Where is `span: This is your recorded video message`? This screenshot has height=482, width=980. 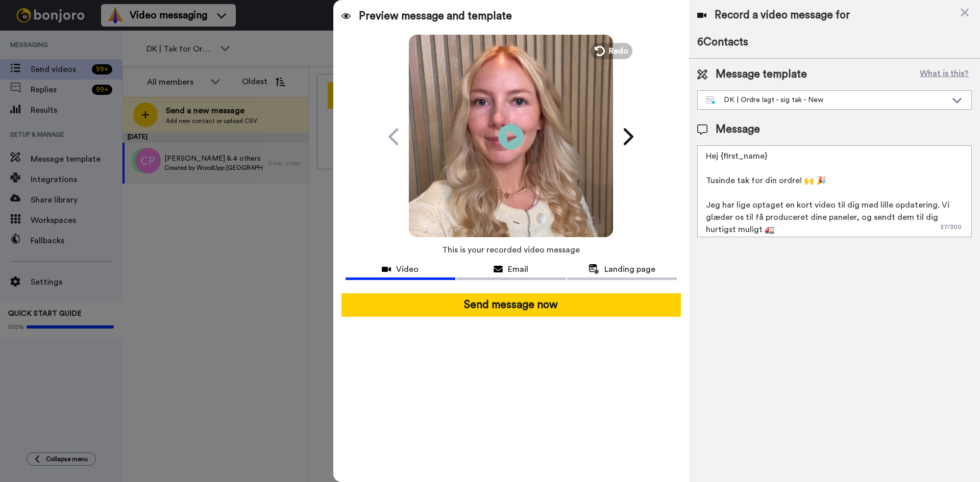
span: This is your recorded video message is located at coordinates (511, 250).